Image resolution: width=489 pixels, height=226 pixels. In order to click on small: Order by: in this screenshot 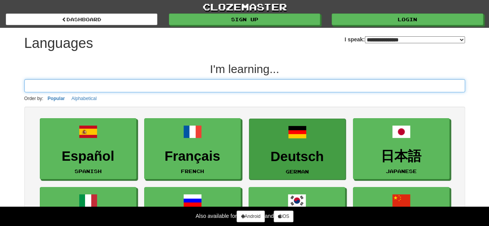, I will do `click(34, 99)`.